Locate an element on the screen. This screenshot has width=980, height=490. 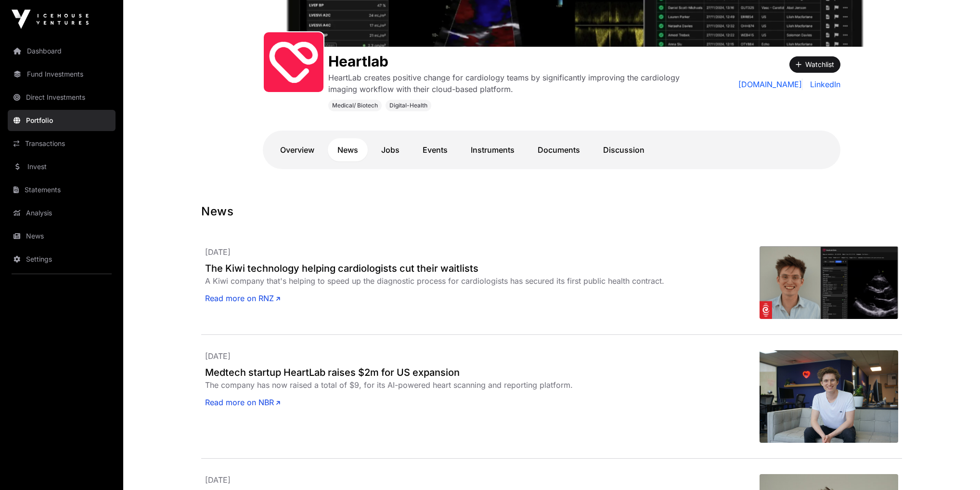
span: Medical/ Biotech is located at coordinates (355, 106).